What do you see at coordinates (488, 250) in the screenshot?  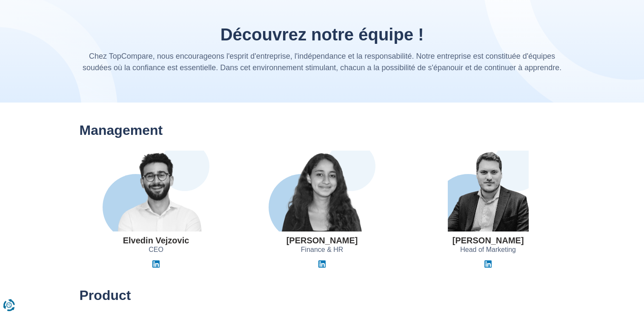 I see `span: Head of Marketing` at bounding box center [488, 250].